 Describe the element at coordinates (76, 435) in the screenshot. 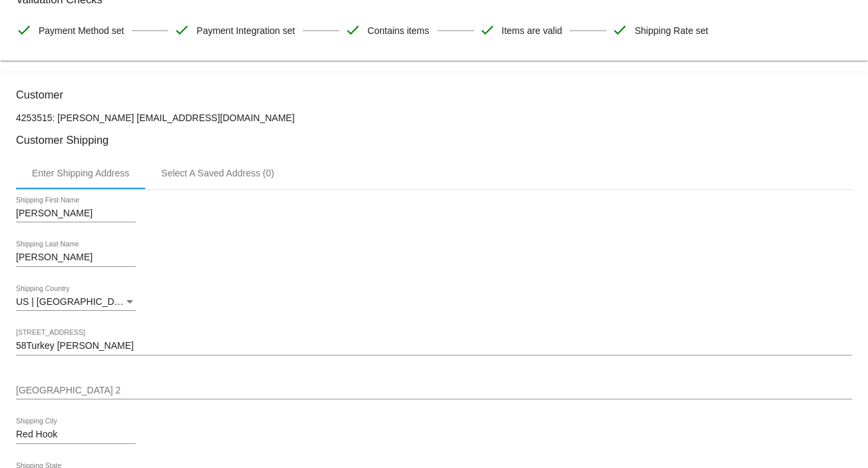

I see `input: Shipping City` at that location.